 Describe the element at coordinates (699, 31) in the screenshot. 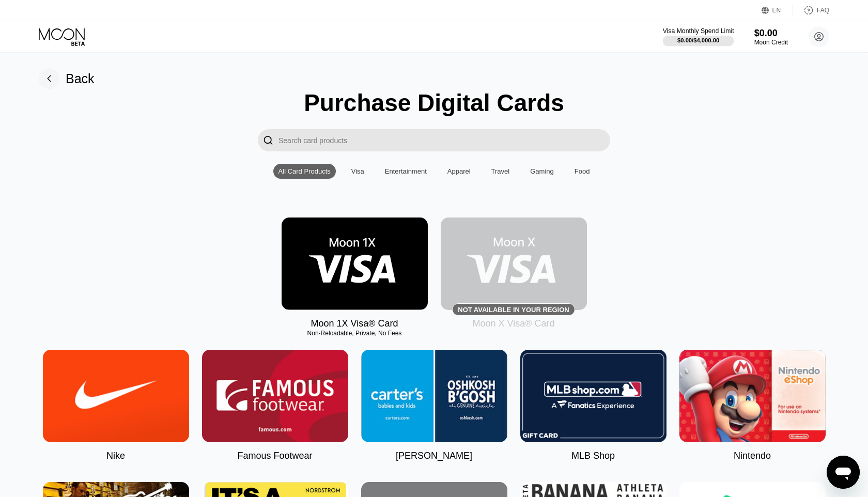

I see `div: Visa Monthly Spend Limit` at that location.